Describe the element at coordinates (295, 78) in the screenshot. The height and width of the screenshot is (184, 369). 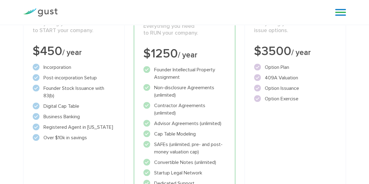
I see `li: 409A Valuation` at that location.